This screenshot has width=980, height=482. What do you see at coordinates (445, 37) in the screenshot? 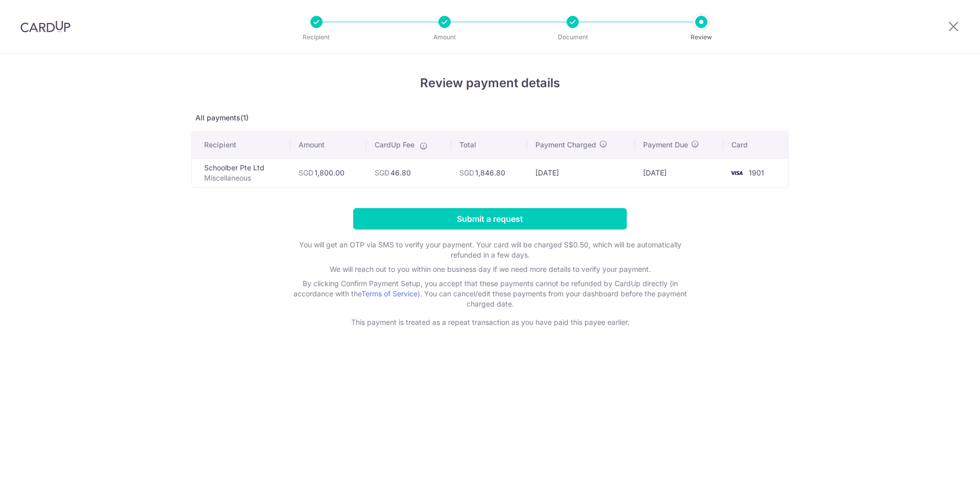
I see `p: Amount` at bounding box center [445, 37].